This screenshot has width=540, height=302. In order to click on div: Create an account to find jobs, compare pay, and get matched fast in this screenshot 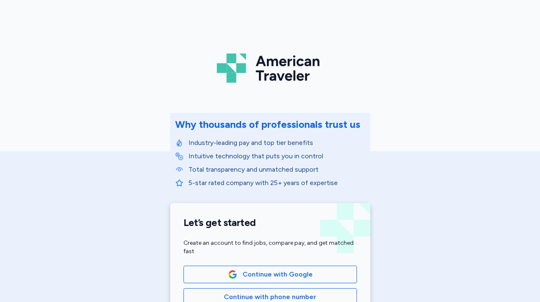, I will do `click(270, 247)`.